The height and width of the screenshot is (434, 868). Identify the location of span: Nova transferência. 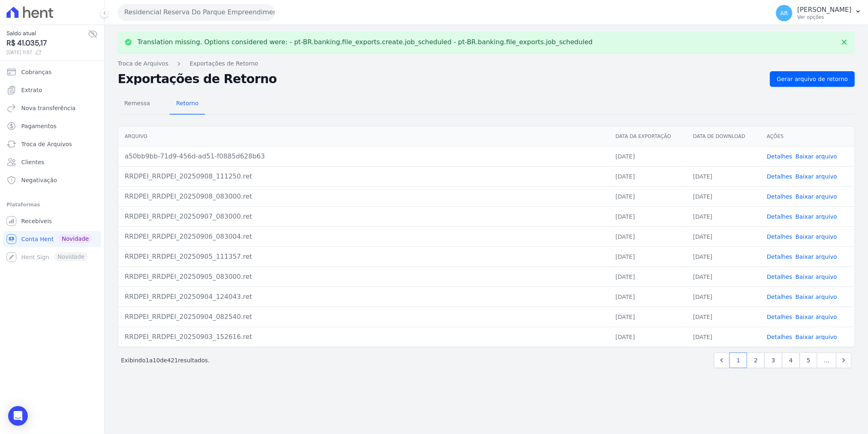
(48, 108).